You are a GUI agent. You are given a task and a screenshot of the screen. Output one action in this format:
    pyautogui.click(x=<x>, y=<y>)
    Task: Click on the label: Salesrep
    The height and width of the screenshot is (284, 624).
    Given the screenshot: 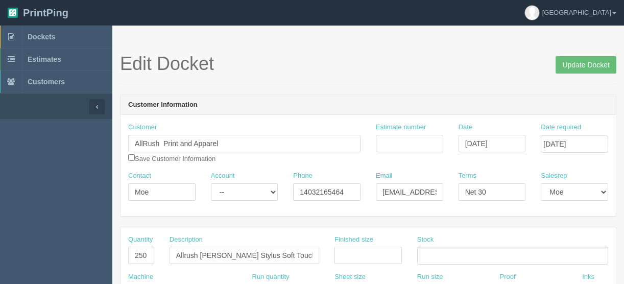 What is the action you would take?
    pyautogui.click(x=554, y=176)
    